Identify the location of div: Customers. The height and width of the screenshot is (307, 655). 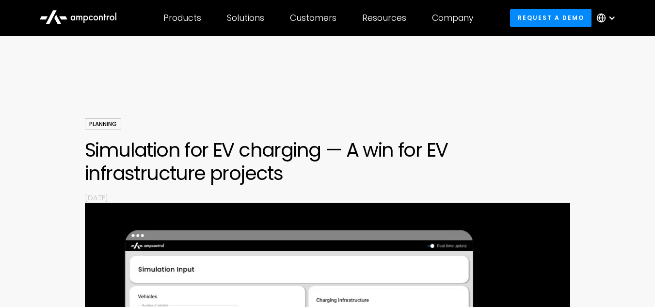
(313, 18).